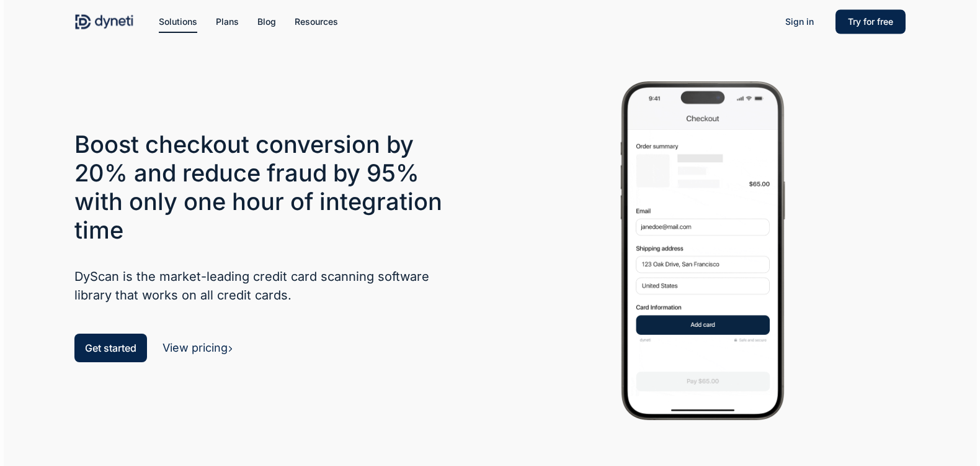  Describe the element at coordinates (870, 22) in the screenshot. I see `a: Try for free` at that location.